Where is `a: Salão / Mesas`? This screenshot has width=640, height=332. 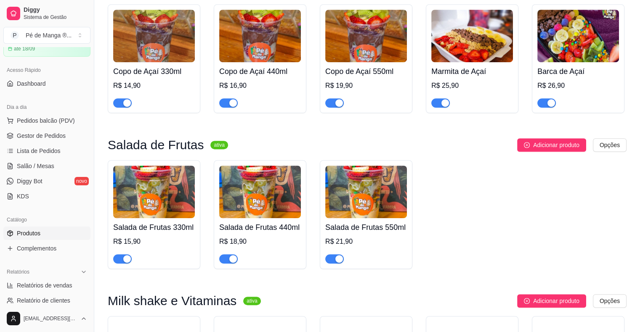
a: Salão / Mesas is located at coordinates (47, 166).